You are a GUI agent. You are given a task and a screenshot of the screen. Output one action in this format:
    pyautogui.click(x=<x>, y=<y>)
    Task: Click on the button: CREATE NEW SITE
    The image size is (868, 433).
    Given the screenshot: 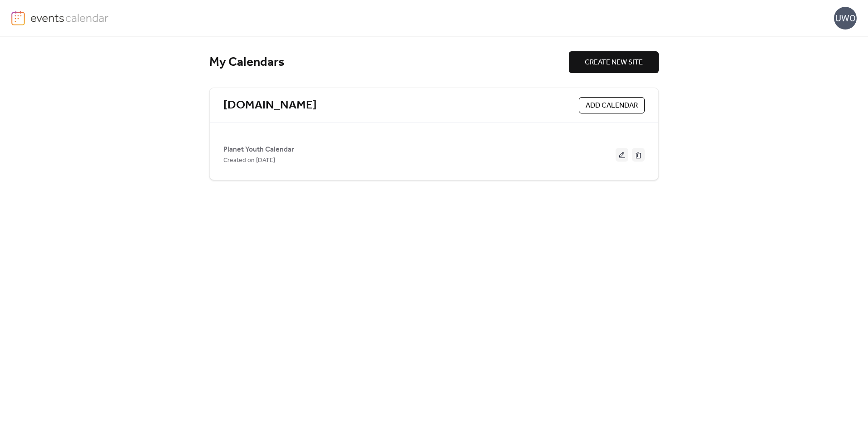 What is the action you would take?
    pyautogui.click(x=614, y=62)
    